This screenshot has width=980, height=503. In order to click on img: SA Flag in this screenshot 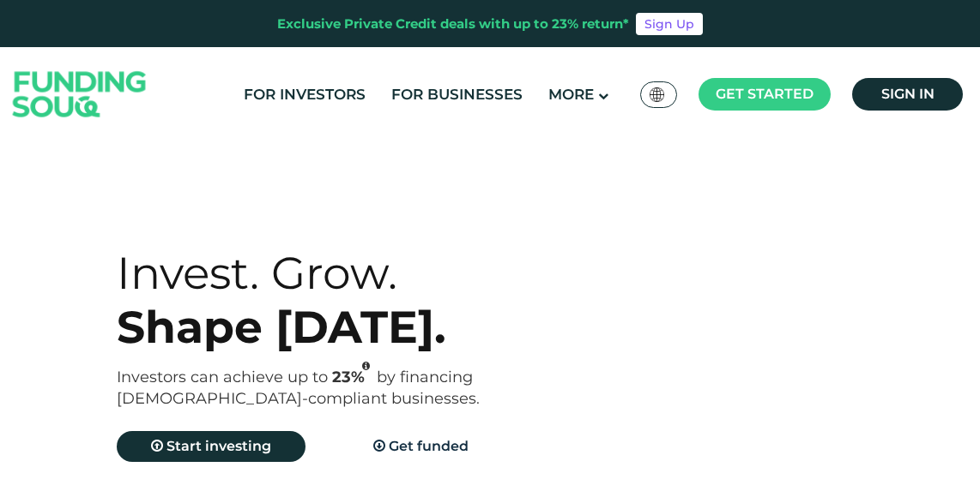, I will do `click(658, 94)`.